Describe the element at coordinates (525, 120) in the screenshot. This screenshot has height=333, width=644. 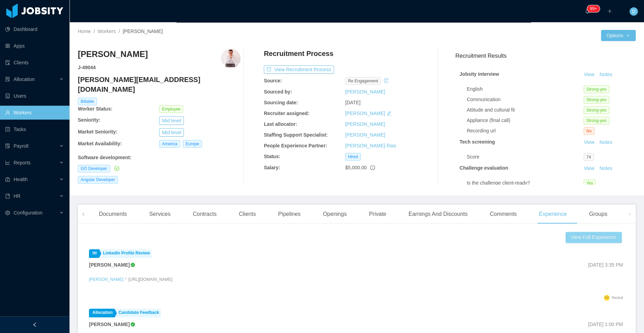
I see `div: Appliance (final call)` at that location.